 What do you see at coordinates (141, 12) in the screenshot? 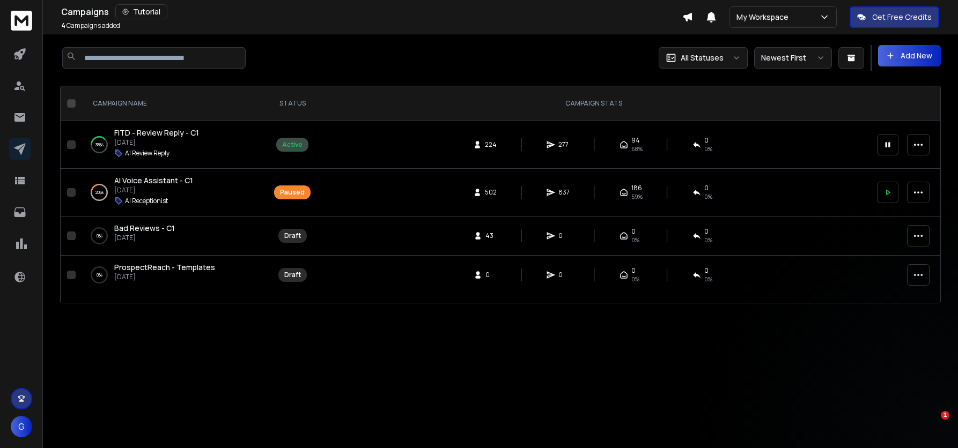
I see `button: Tutorial` at bounding box center [141, 12].